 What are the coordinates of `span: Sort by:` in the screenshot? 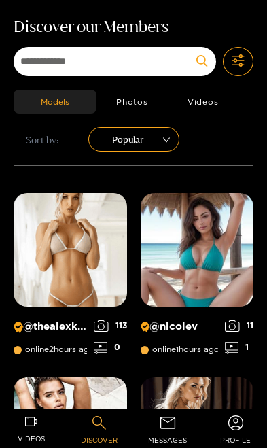 It's located at (42, 139).